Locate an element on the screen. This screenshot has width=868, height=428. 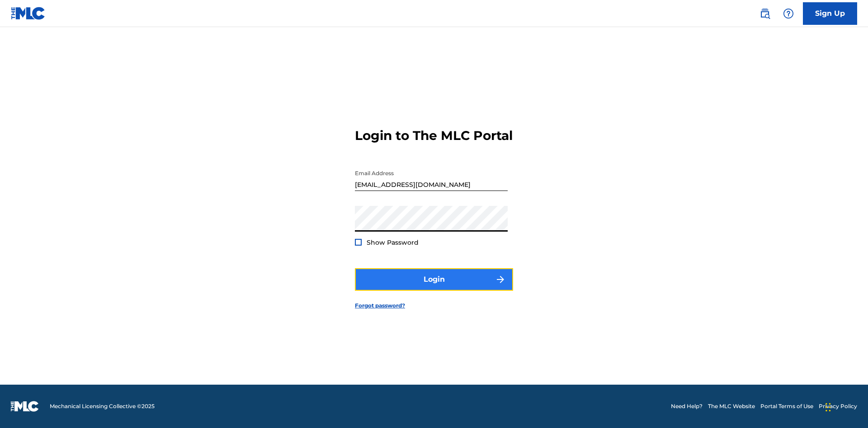
a: The MLC Website is located at coordinates (732, 406).